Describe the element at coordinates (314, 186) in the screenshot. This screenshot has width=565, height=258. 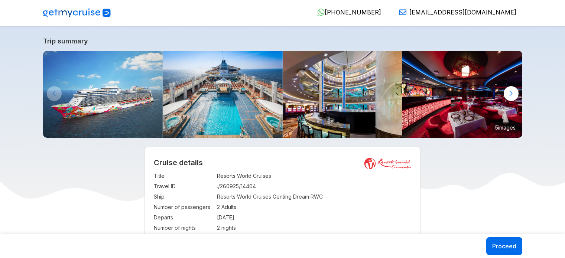
I see `td: ./260925/14404` at that location.